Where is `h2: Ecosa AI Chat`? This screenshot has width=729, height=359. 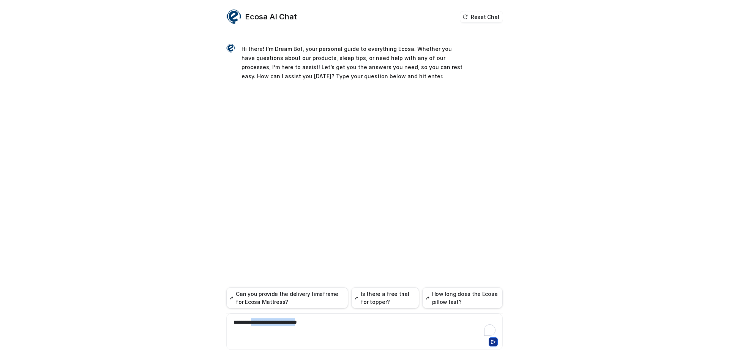
h2: Ecosa AI Chat is located at coordinates (271, 17).